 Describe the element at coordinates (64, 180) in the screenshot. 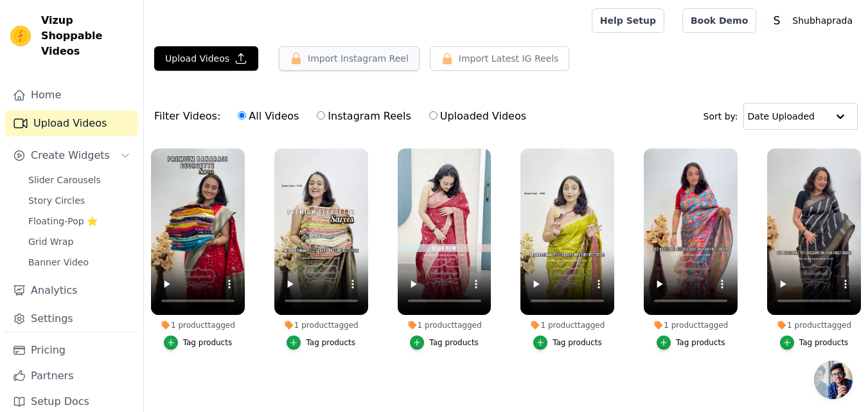

I see `span: Slider Carousels` at that location.